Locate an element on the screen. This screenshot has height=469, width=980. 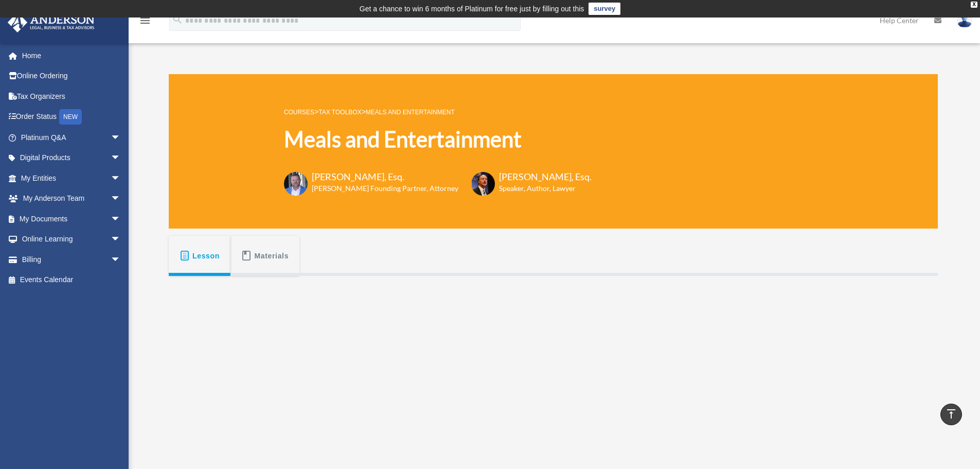
a: Order StatusNEW is located at coordinates (72, 117).